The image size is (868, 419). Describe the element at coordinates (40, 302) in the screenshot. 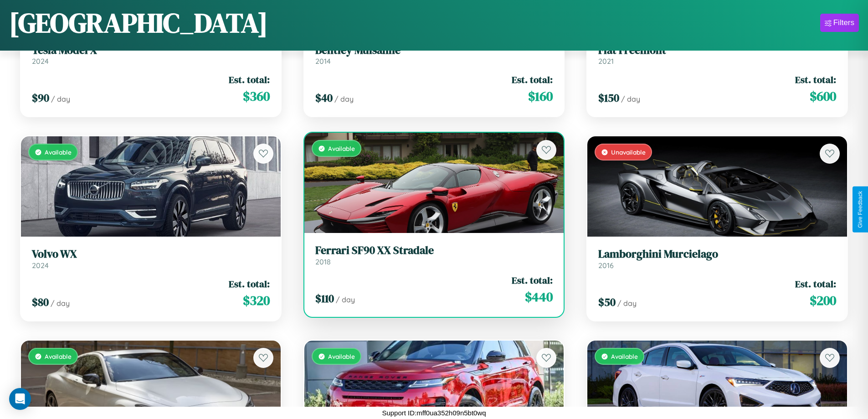

I see `span: $ 80` at that location.